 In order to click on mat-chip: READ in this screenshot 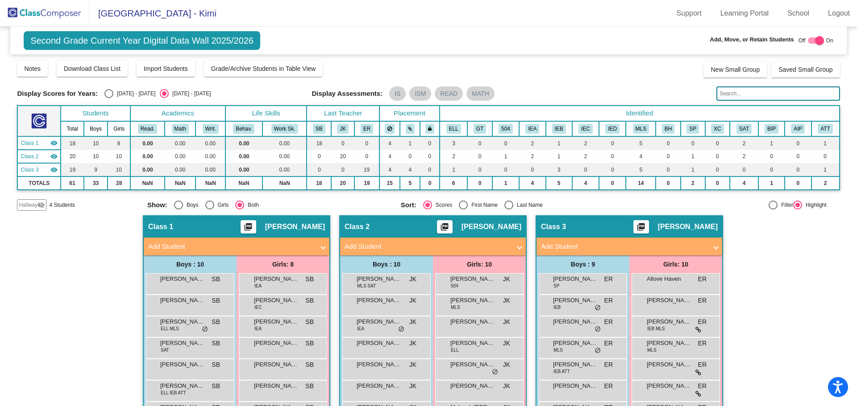, I will do `click(448, 94)`.